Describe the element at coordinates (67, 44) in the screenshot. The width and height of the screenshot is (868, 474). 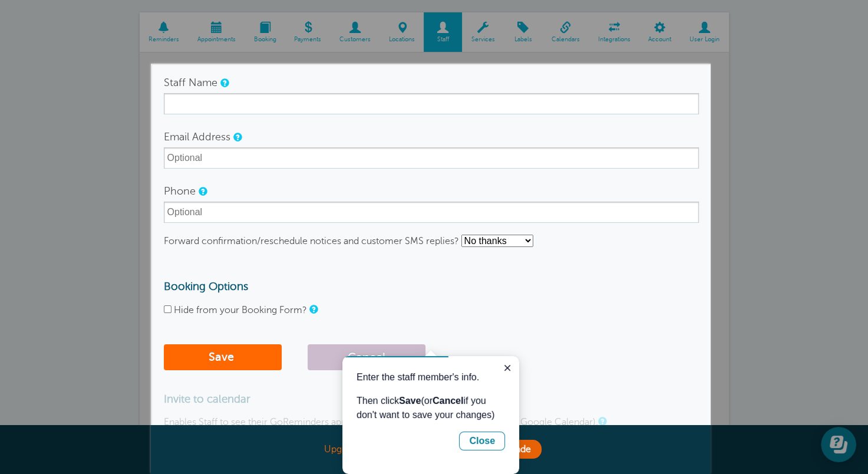
I see `b: Save` at that location.